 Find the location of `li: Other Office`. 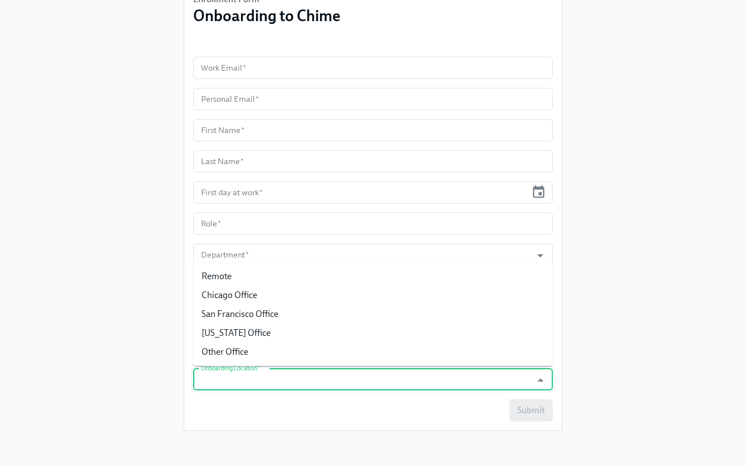

li: Other Office is located at coordinates (372, 352).